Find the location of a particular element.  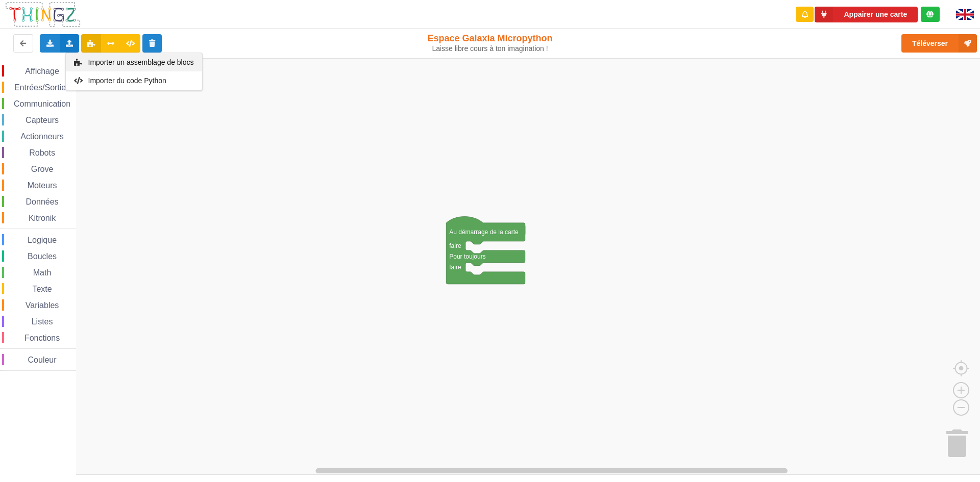

span: Couleur is located at coordinates (42, 360).